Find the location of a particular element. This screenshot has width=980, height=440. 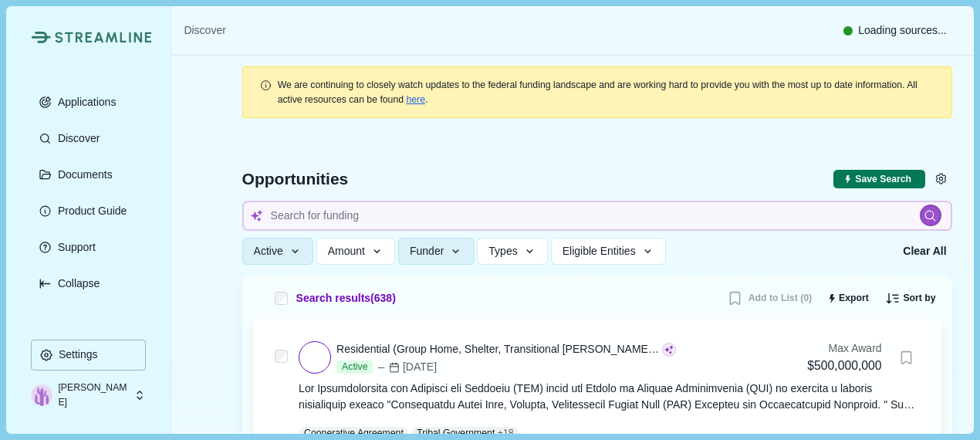

button: Support is located at coordinates (88, 247).